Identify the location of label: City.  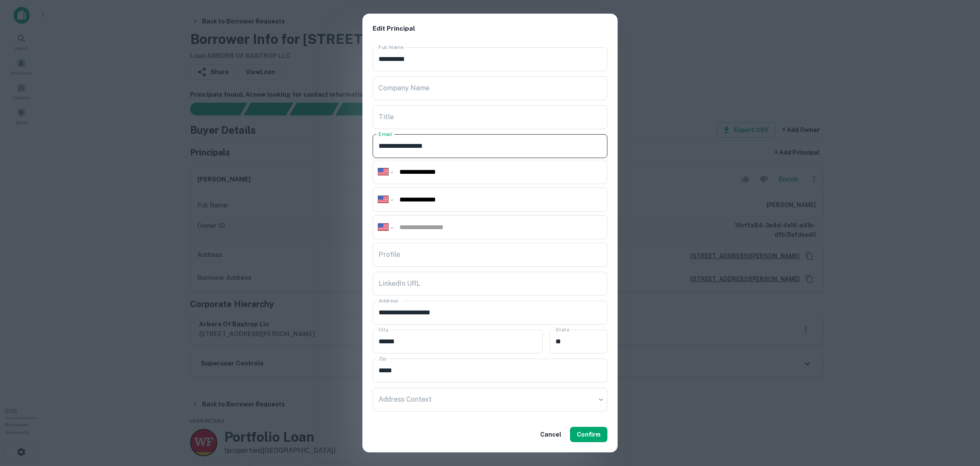
(383, 329).